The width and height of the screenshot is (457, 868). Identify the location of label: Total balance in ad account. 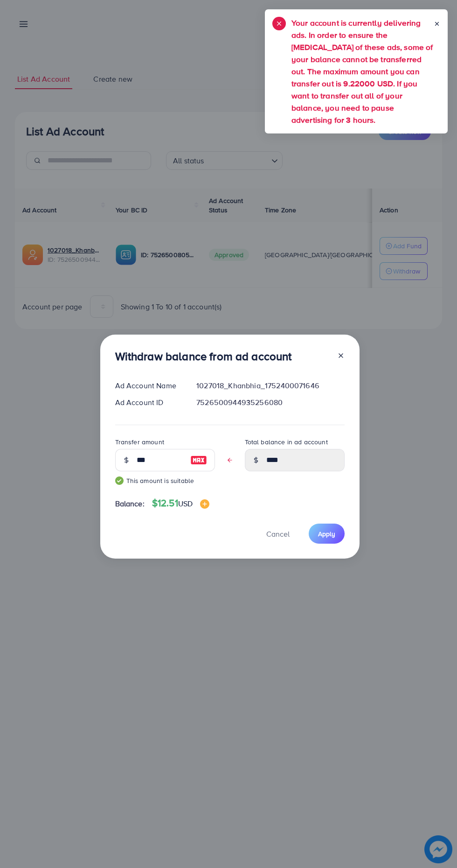
(286, 442).